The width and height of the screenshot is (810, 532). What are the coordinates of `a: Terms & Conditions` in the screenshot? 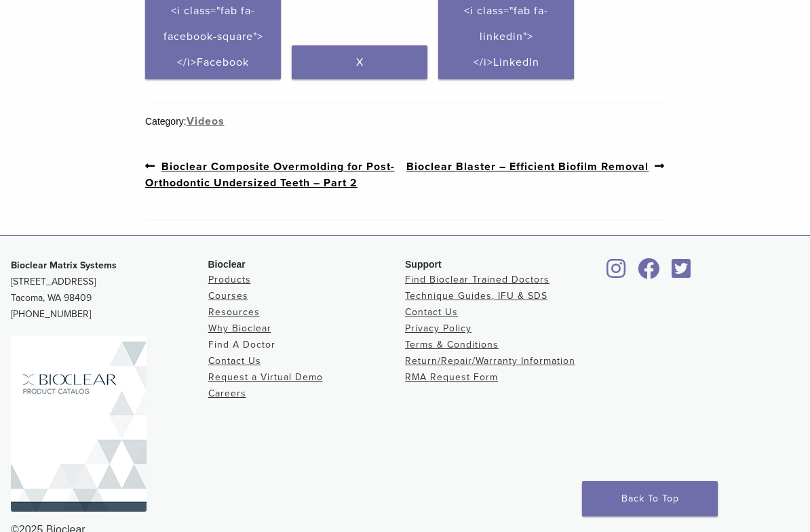 It's located at (452, 344).